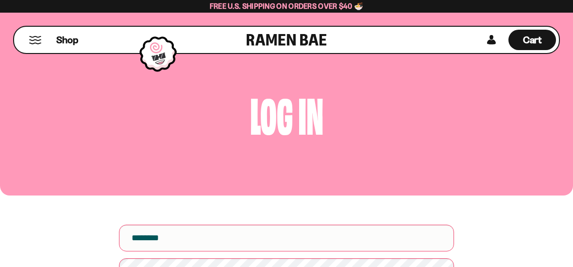  I want to click on span: Shop, so click(67, 40).